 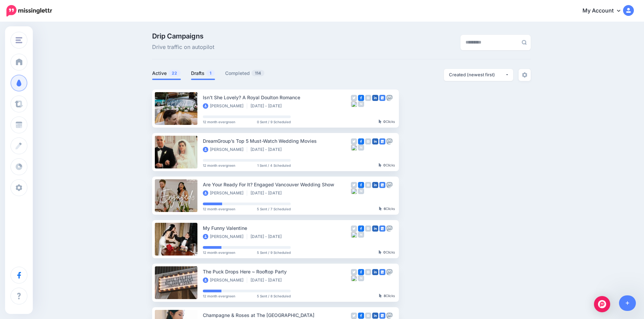 What do you see at coordinates (245, 73) in the screenshot?
I see `a: Completed114` at bounding box center [245, 73].